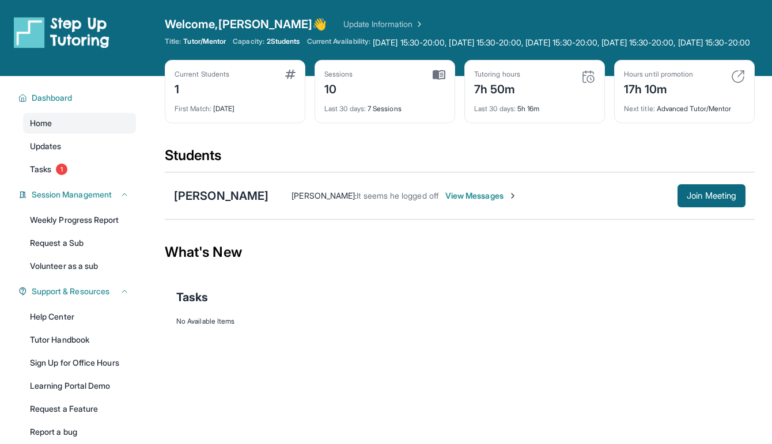  Describe the element at coordinates (80, 363) in the screenshot. I see `a: Sign Up for Office Hours` at that location.